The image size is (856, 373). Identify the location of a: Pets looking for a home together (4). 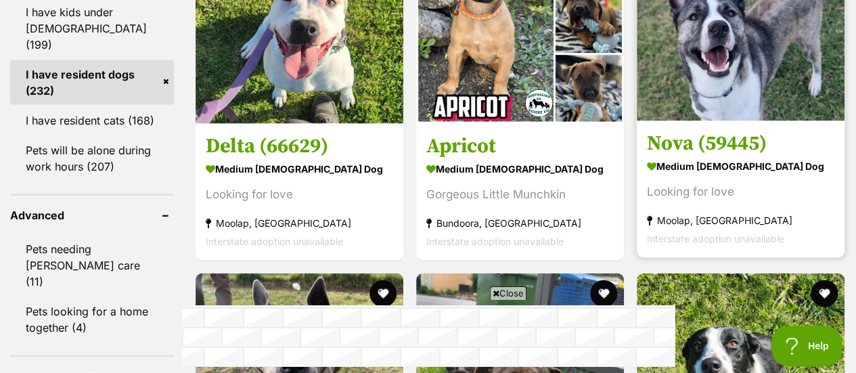
(92, 319).